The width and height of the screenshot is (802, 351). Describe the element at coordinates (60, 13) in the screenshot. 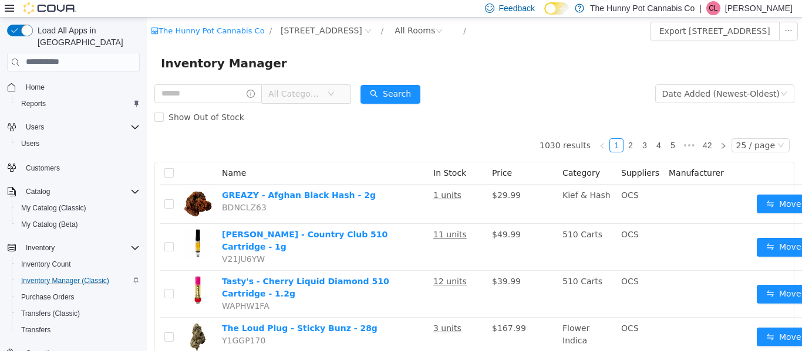

I see `a: icon: shopThe Hunny Pot Cannabis Co` at that location.